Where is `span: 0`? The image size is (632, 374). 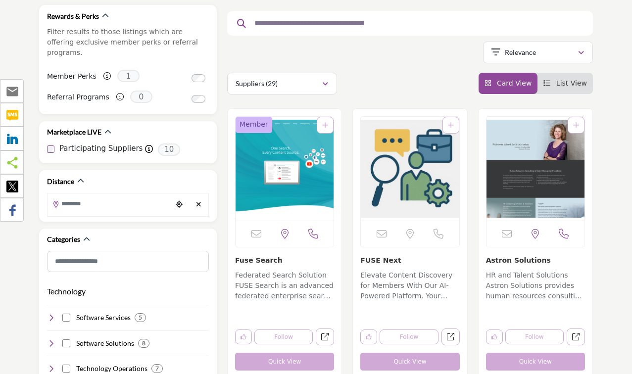 span: 0 is located at coordinates (141, 97).